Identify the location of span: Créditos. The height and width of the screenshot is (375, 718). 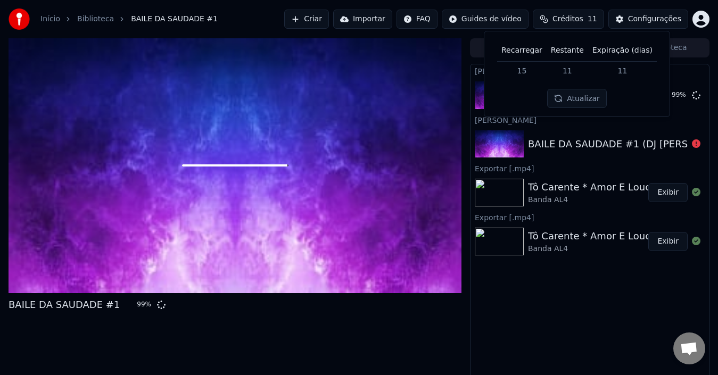
(568, 19).